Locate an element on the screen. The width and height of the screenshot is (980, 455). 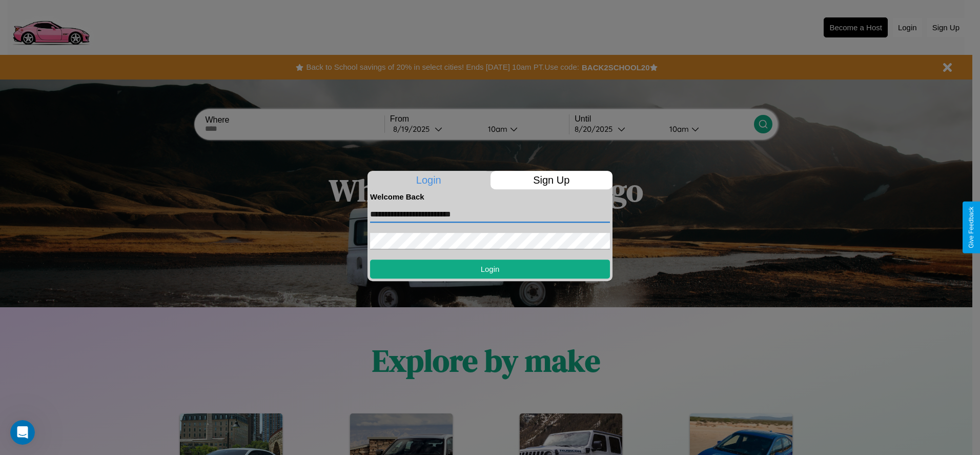
h4: Welcome Back is located at coordinates (490, 196).